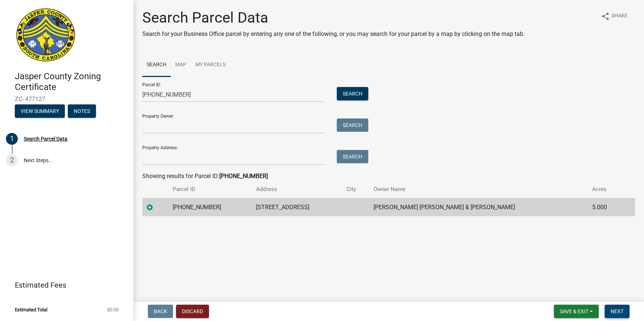 Image resolution: width=644 pixels, height=321 pixels. Describe the element at coordinates (605, 16) in the screenshot. I see `i: share` at that location.